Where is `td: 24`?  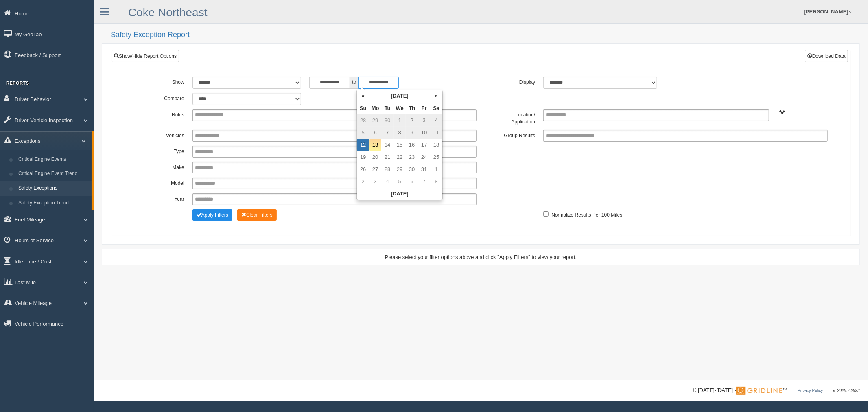 td: 24 is located at coordinates (424, 157).